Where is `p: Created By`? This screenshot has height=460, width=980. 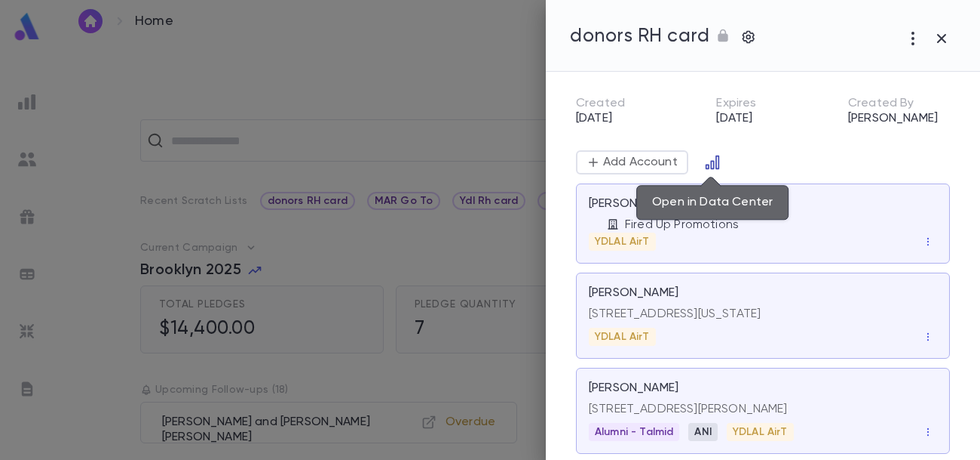 p: Created By is located at coordinates (893, 103).